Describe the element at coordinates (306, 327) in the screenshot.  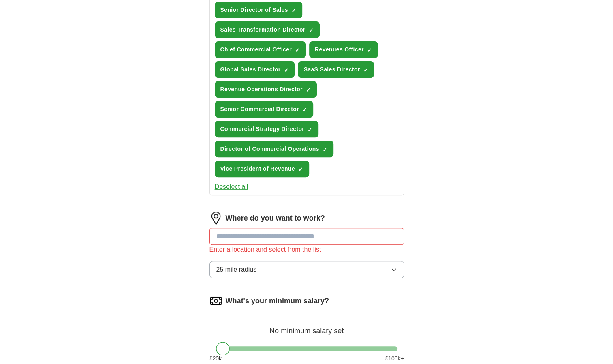
I see `div: No minimum salary set` at that location.